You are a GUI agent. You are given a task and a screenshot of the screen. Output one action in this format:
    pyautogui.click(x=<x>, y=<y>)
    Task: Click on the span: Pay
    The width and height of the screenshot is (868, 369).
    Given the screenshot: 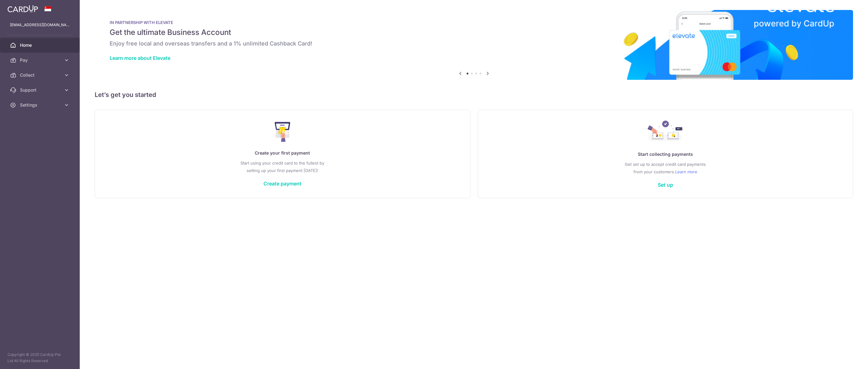 What is the action you would take?
    pyautogui.click(x=40, y=60)
    